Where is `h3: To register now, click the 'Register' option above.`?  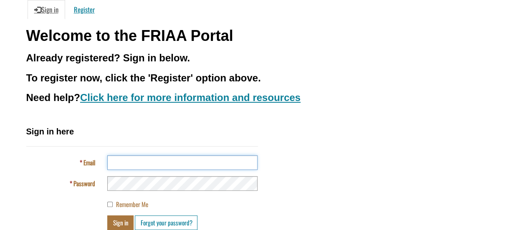 h3: To register now, click the 'Register' option above. is located at coordinates (264, 78).